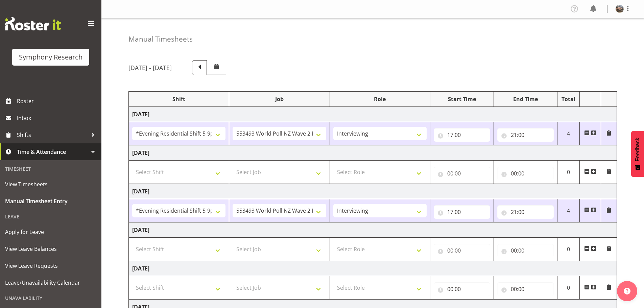  I want to click on h4: Manual Timesheets, so click(161, 39).